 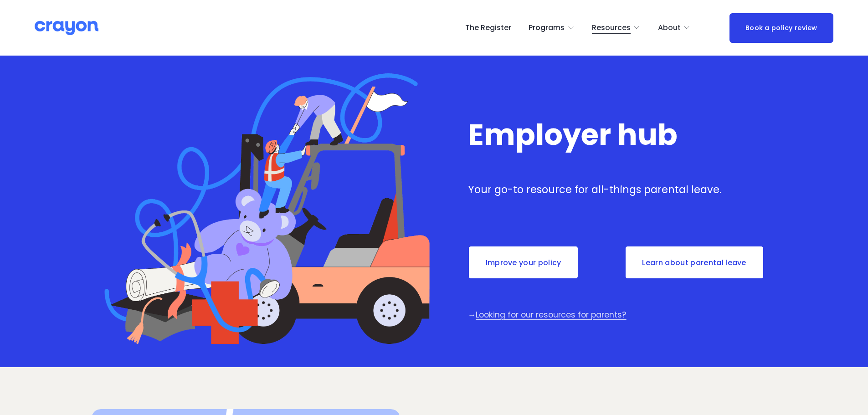 I want to click on a: Book a policy review, so click(x=781, y=28).